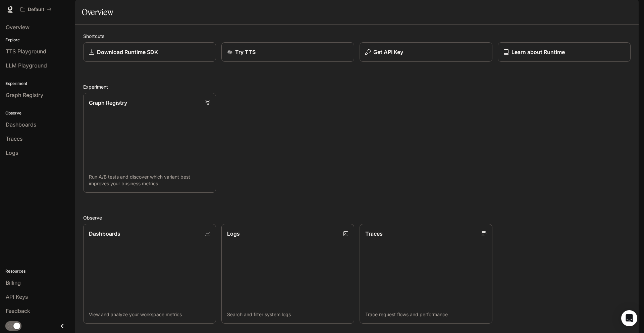  I want to click on a: DashboardsView and analyze your workspace metrics, so click(149, 274).